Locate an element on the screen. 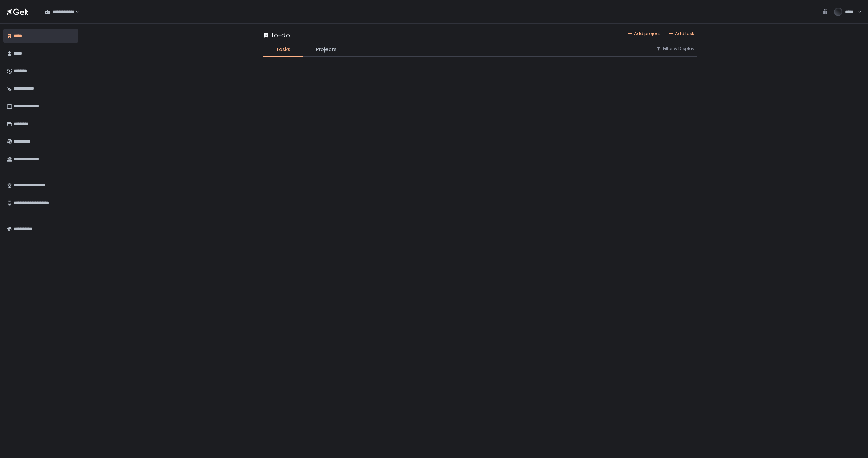 This screenshot has width=868, height=458. button: Add project is located at coordinates (643, 34).